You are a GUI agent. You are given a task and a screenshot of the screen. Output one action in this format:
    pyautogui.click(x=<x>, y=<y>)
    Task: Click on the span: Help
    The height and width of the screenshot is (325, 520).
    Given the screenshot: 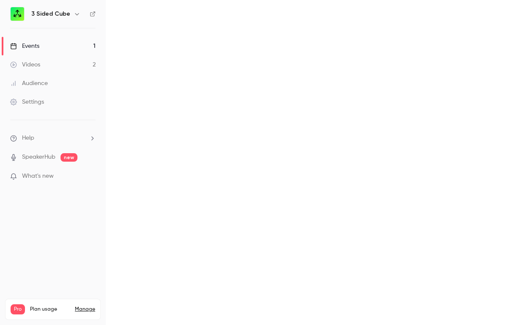 What is the action you would take?
    pyautogui.click(x=28, y=138)
    